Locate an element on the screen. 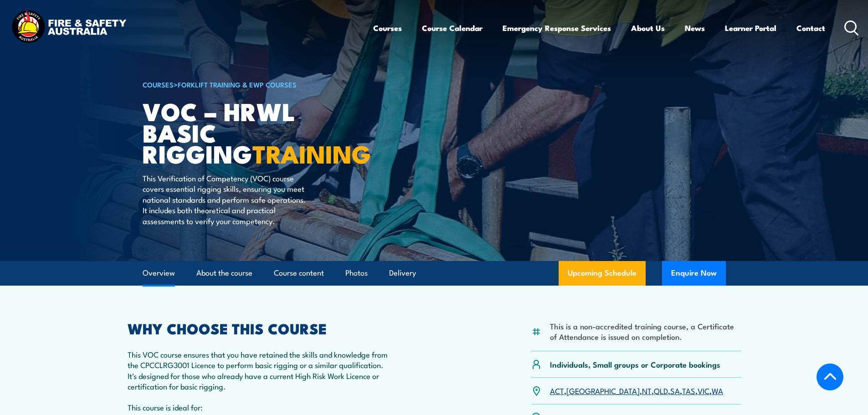 This screenshot has width=868, height=415. a: Photos is located at coordinates (356, 273).